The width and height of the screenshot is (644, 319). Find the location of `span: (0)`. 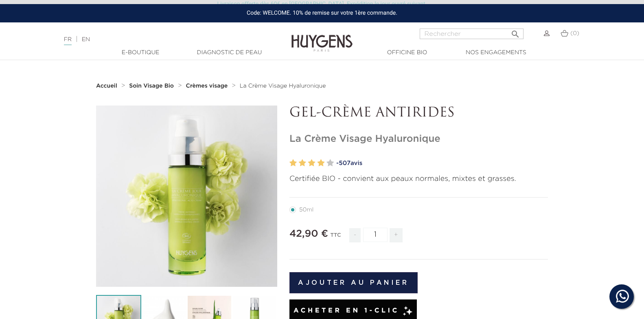

span: (0) is located at coordinates (575, 33).